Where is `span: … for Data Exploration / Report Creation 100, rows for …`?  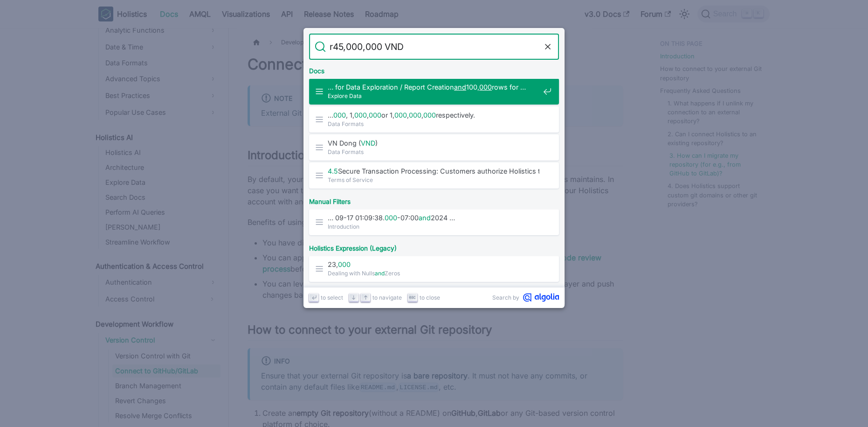
span: … for Data Exploration / Report Creation 100, rows for … is located at coordinates (434, 87).